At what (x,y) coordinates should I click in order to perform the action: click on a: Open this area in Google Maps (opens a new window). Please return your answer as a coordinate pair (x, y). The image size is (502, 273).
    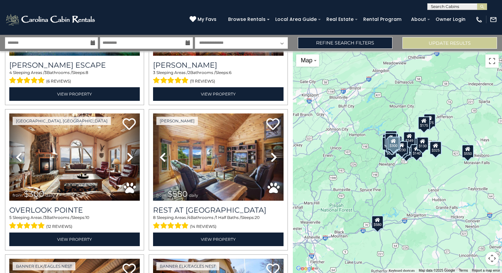
    Looking at the image, I should click on (305, 269).